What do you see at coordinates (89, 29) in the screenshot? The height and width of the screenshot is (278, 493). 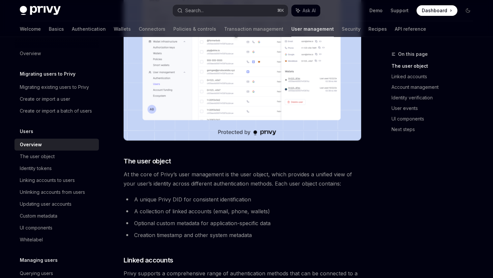 I see `a: Authentication` at bounding box center [89, 29].